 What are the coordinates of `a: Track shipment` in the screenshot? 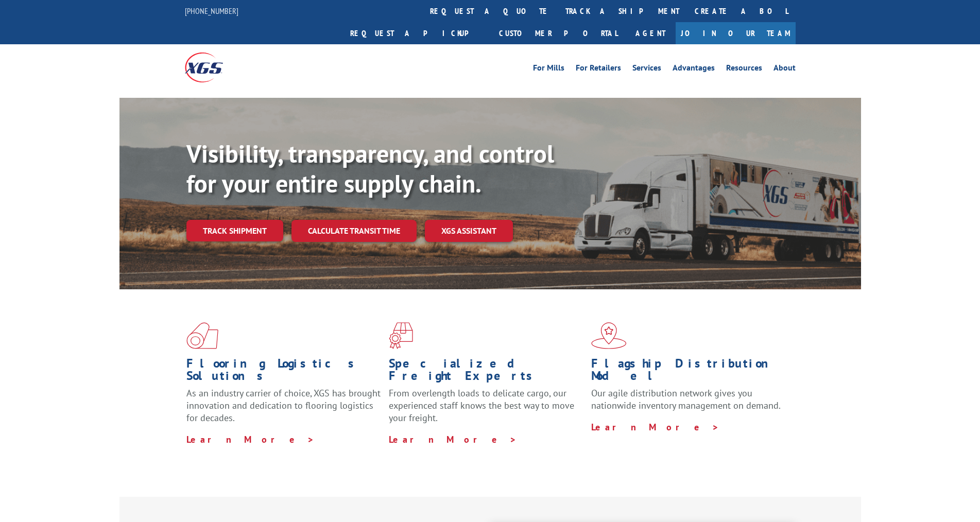 It's located at (235, 231).